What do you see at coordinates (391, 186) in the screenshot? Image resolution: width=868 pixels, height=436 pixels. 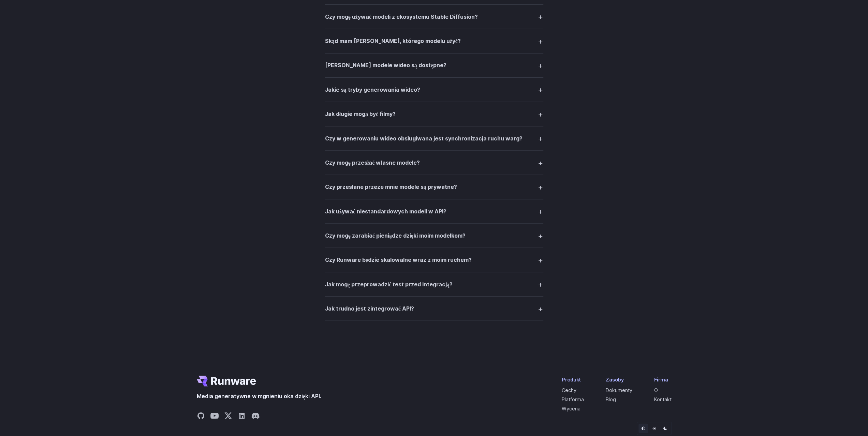 I see `font: Czy przesłane przeze mnie modele są prywatne?` at bounding box center [391, 186].